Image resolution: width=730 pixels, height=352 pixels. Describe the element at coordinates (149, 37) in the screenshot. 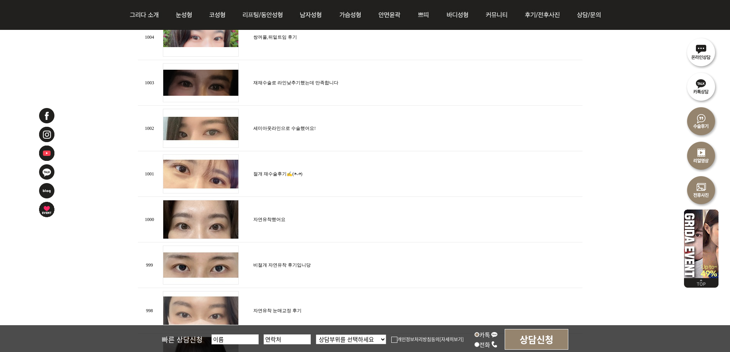

I see `td: 1004` at that location.